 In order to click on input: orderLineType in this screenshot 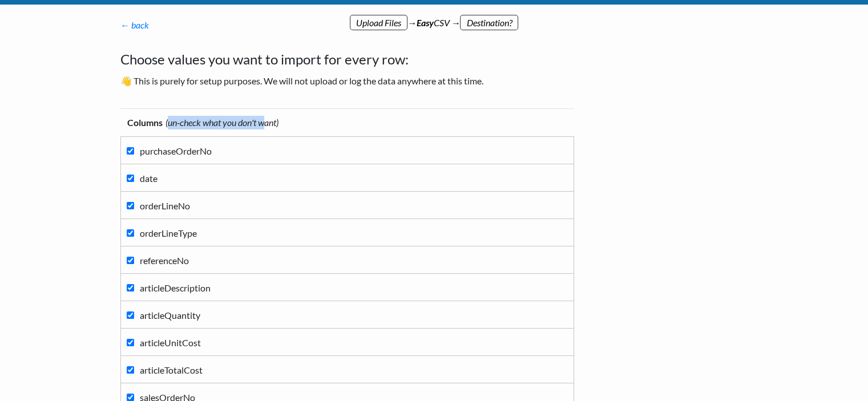, I will do `click(130, 233)`.